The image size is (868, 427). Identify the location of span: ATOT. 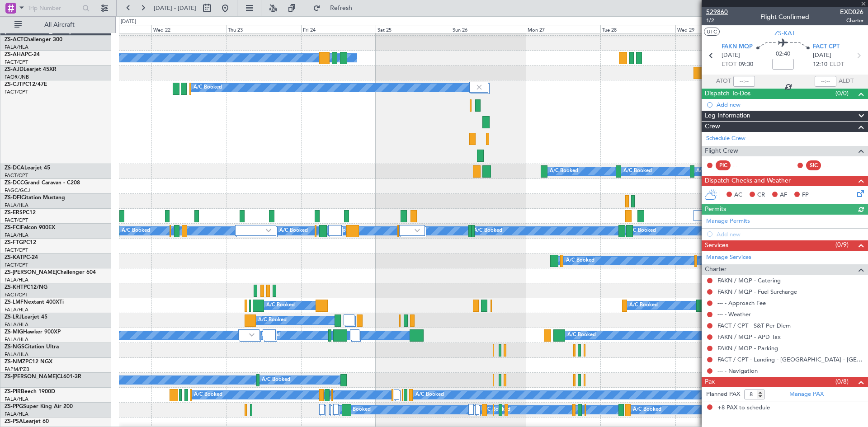
(723, 81).